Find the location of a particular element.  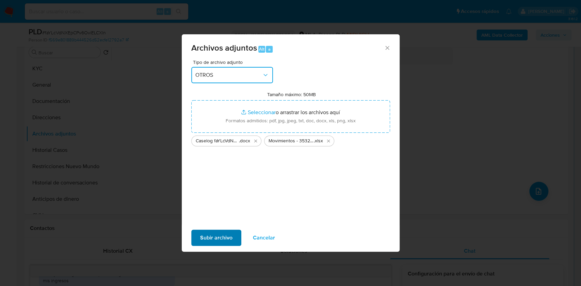

span: Tipo de archivo adjunto is located at coordinates (234, 62).